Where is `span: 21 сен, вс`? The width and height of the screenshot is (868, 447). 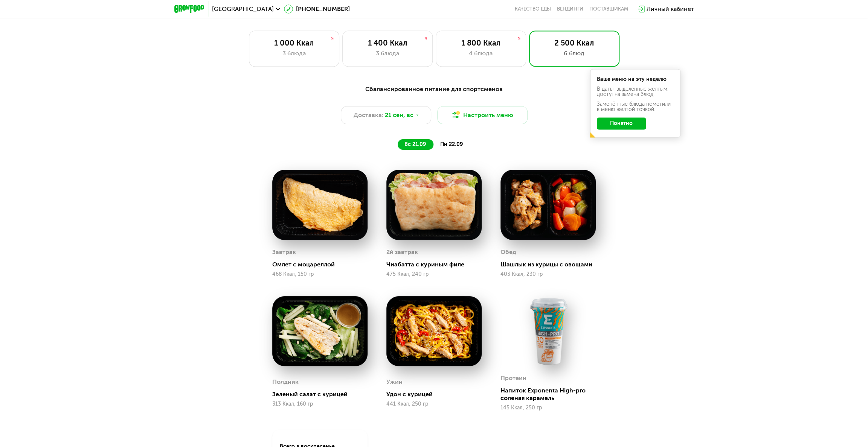 span: 21 сен, вс is located at coordinates (399, 115).